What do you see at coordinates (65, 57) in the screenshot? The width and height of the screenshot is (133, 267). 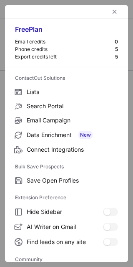 I see `div: Export credits left` at bounding box center [65, 57].